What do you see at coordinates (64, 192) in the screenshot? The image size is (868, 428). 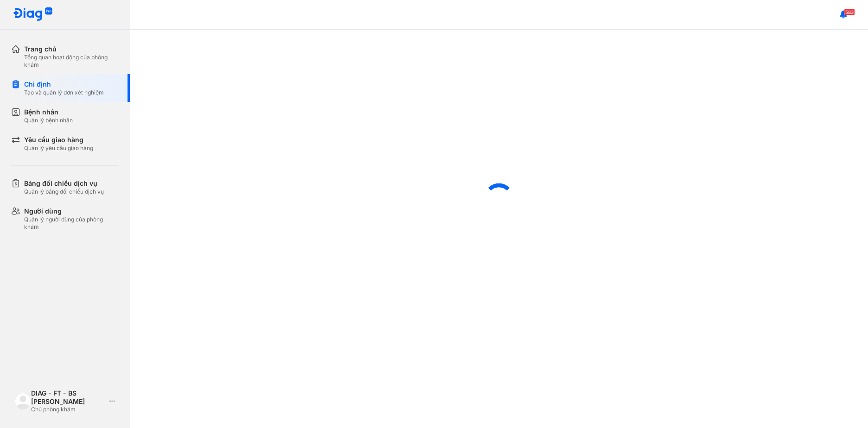 I see `div: Quản lý bảng đối chiếu dịch vụ` at bounding box center [64, 192].